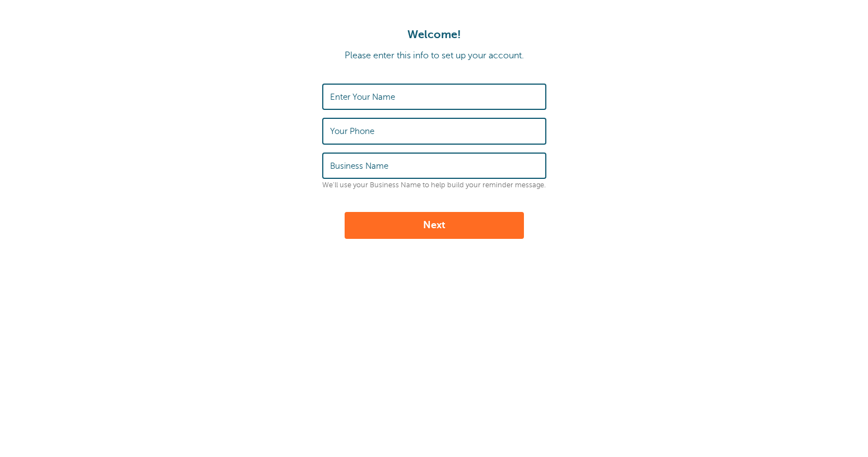 The height and width of the screenshot is (457, 868). What do you see at coordinates (434, 185) in the screenshot?
I see `p: We'll use your Business Name to help build your reminder message.` at bounding box center [434, 185].